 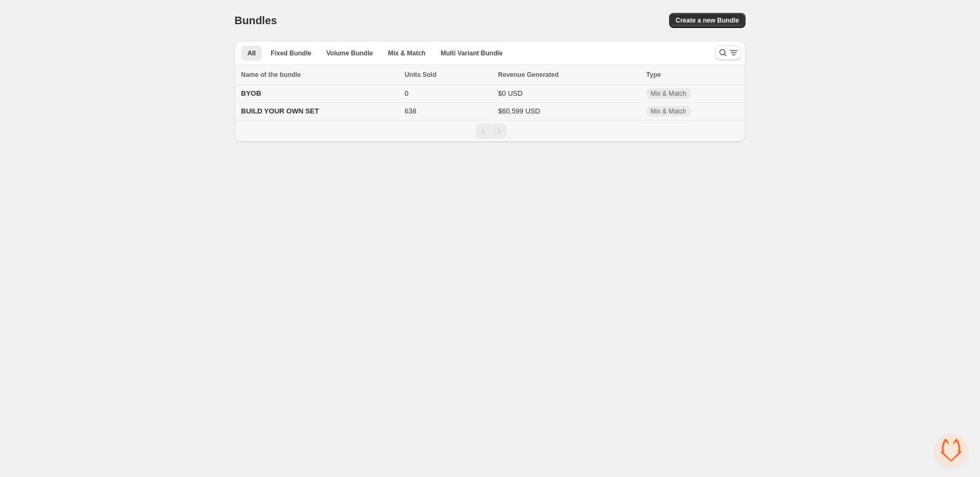 What do you see at coordinates (490, 131) in the screenshot?
I see `nav: Pagination` at bounding box center [490, 131].